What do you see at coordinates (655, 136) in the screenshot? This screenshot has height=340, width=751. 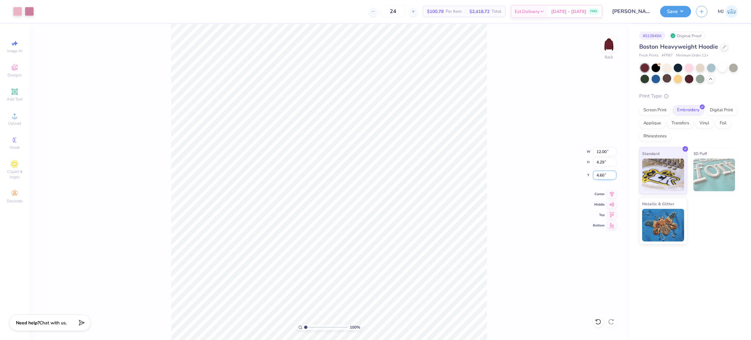 I see `div: Rhinestones` at bounding box center [655, 136].